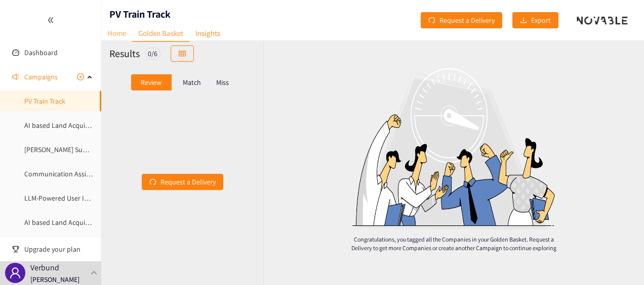 This screenshot has width=644, height=285. Describe the element at coordinates (116, 33) in the screenshot. I see `a: Home` at that location.